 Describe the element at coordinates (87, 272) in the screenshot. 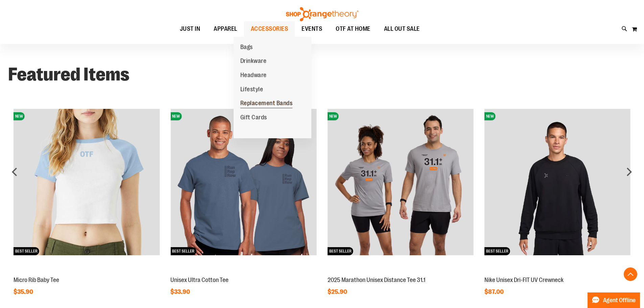

I see `a: Micro Rib Baby TeeNEWBEST SELLER` at that location.